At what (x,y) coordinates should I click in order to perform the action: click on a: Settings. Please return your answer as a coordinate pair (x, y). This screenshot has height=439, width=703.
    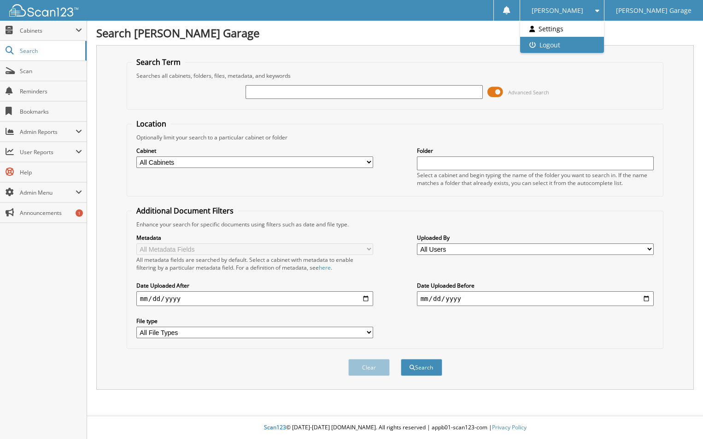
    Looking at the image, I should click on (562, 29).